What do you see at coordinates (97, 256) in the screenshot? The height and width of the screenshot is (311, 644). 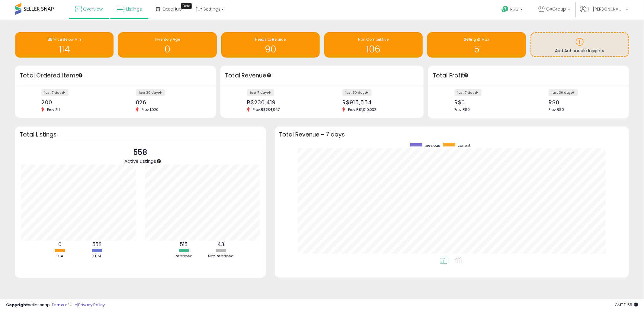 I see `div: FBM` at bounding box center [97, 256].